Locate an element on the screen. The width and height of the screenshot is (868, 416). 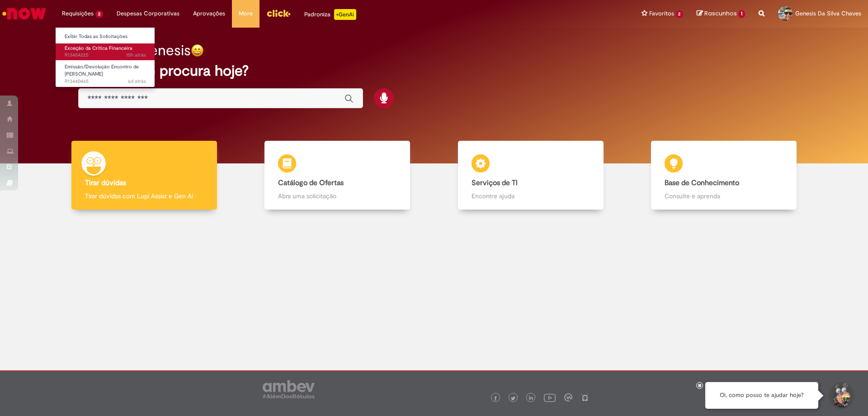
h2: O que você procura hoje? is located at coordinates (434, 71).